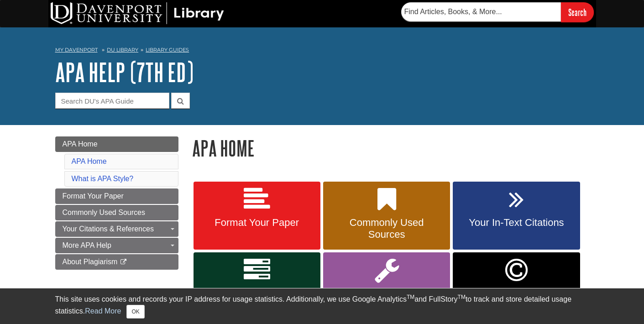 The image size is (644, 324). What do you see at coordinates (122, 50) in the screenshot?
I see `a: DU Library` at bounding box center [122, 50].